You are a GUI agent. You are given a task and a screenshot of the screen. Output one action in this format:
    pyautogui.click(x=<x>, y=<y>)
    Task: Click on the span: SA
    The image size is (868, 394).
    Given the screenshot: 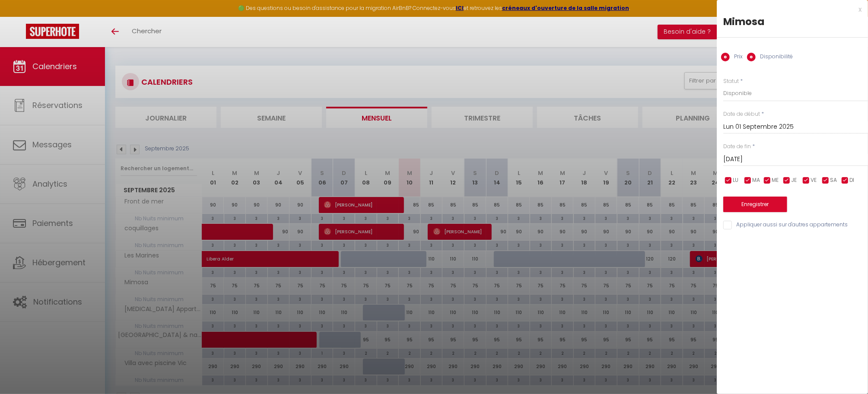 What is the action you would take?
    pyautogui.click(x=833, y=180)
    